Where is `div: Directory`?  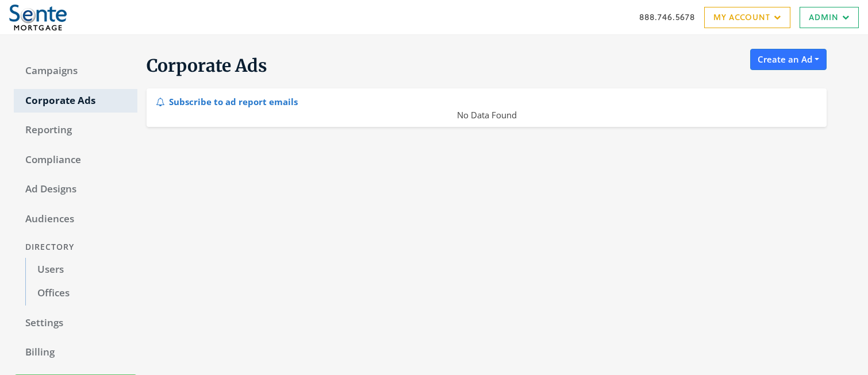 div: Directory is located at coordinates (75, 247).